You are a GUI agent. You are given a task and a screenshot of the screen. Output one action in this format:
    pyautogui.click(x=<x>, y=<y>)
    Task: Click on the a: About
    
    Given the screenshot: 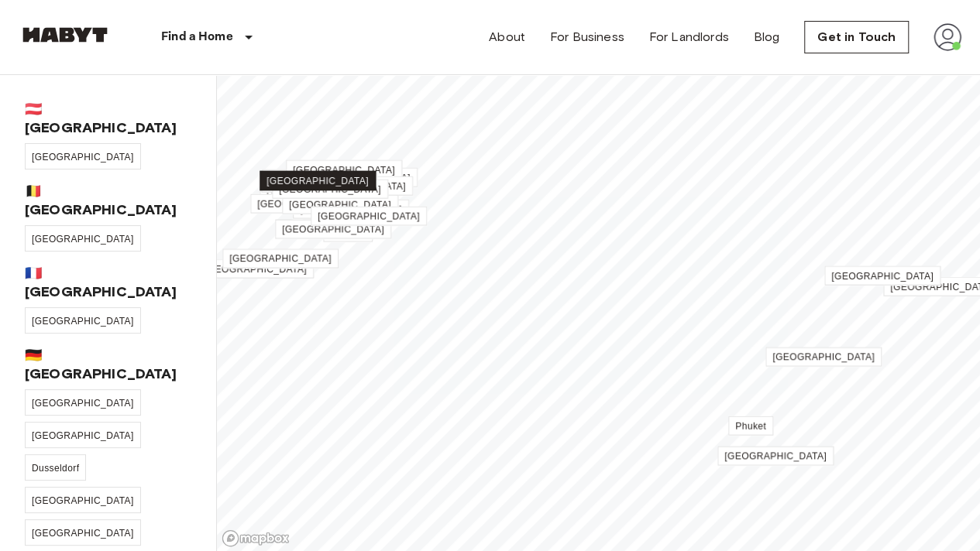 What is the action you would take?
    pyautogui.click(x=507, y=37)
    